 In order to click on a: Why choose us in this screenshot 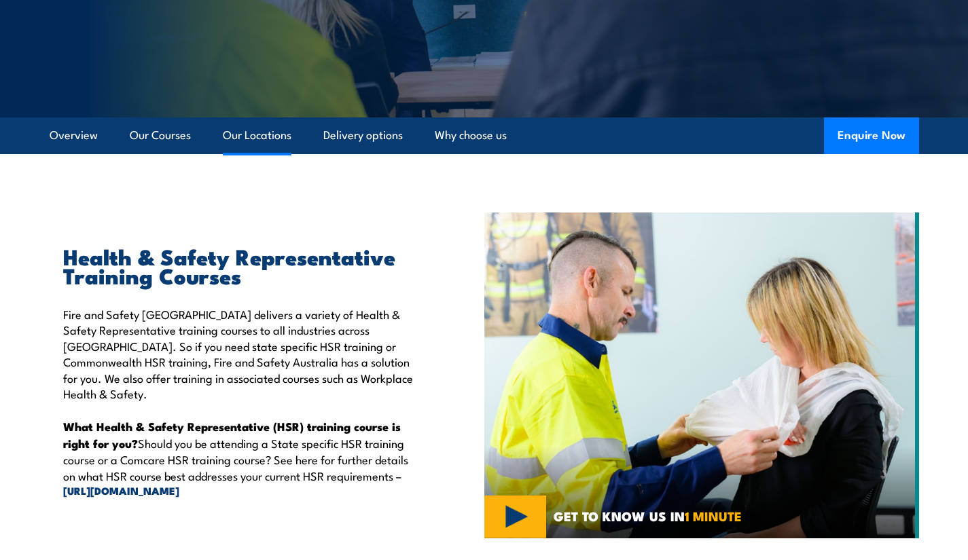, I will do `click(471, 135)`.